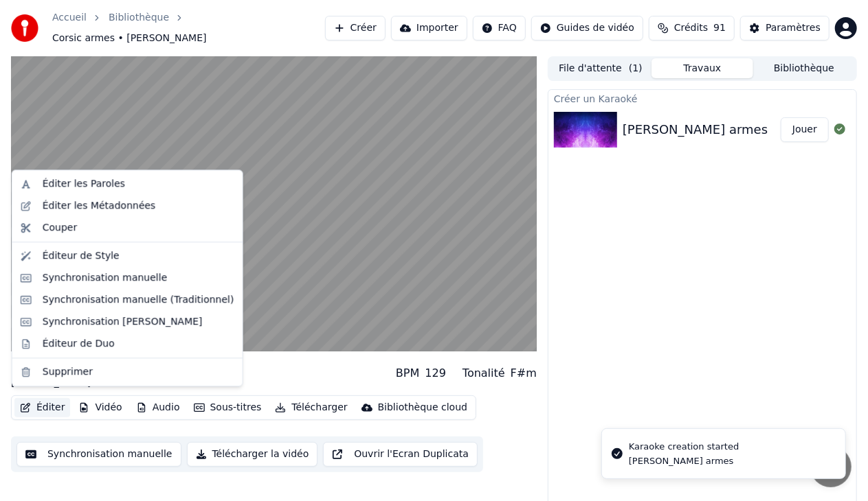  I want to click on button: Travaux, so click(703, 68).